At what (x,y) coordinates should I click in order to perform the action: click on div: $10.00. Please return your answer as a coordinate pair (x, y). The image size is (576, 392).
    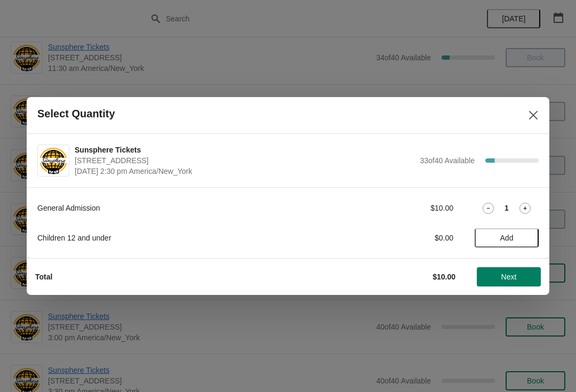
    Looking at the image, I should click on (404, 208).